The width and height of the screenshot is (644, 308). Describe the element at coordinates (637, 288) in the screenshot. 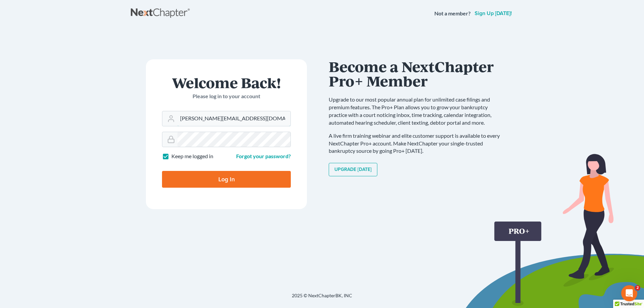

I see `span: 2` at that location.